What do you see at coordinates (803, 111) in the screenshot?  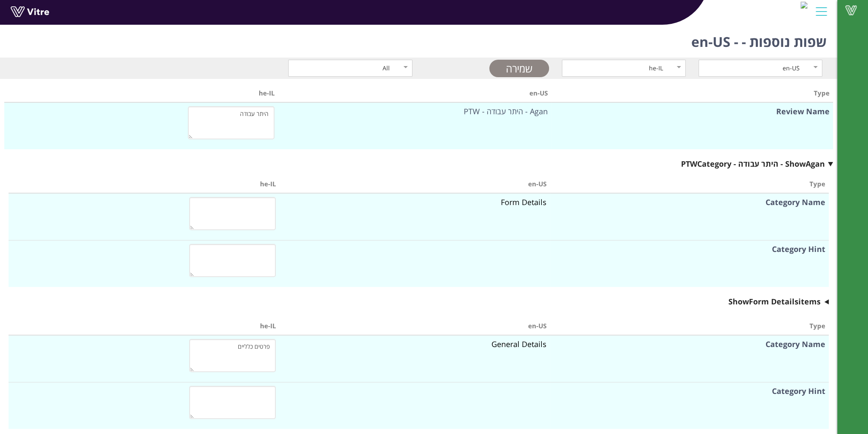 I see `b: Review Name` at bounding box center [803, 111].